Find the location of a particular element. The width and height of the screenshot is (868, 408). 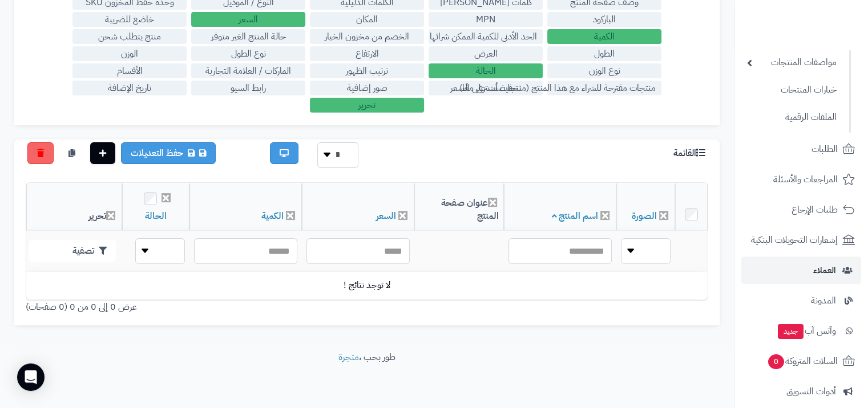

a: السعر is located at coordinates (386, 216).